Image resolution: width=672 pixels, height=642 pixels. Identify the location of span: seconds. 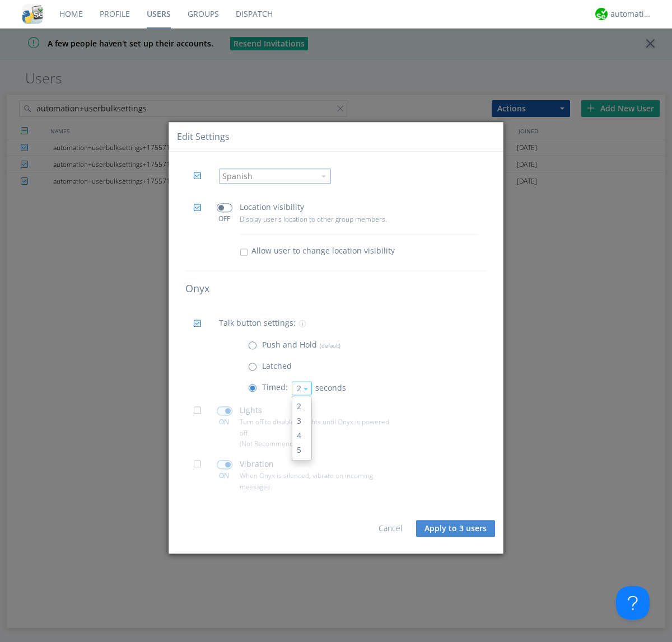
(330, 388).